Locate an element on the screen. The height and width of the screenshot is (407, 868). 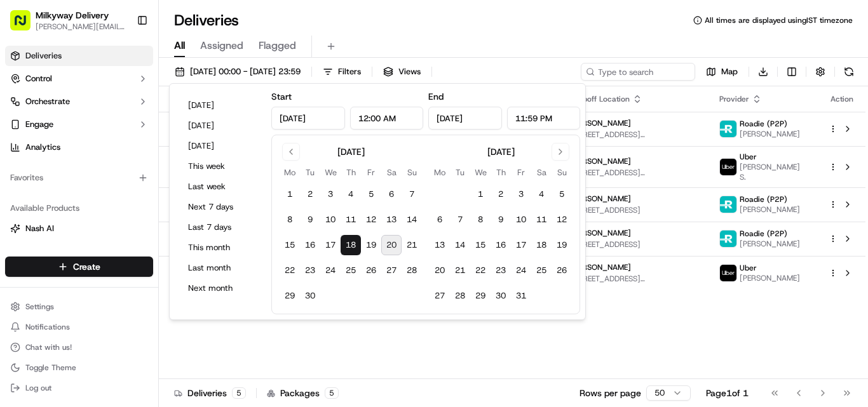
th: Tuesday is located at coordinates (310, 172).